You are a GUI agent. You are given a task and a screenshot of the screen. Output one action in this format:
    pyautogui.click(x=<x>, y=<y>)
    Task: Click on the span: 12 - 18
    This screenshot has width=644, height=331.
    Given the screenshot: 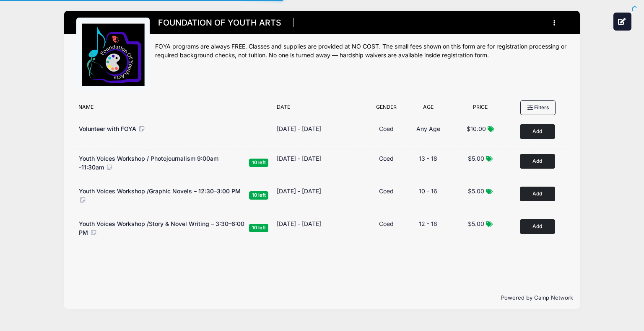 What is the action you would take?
    pyautogui.click(x=428, y=224)
    